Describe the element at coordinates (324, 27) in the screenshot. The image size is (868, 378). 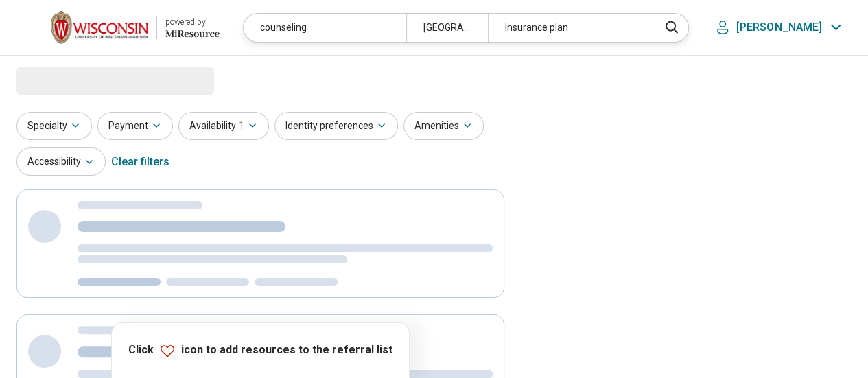
I see `div: counseling` at that location.